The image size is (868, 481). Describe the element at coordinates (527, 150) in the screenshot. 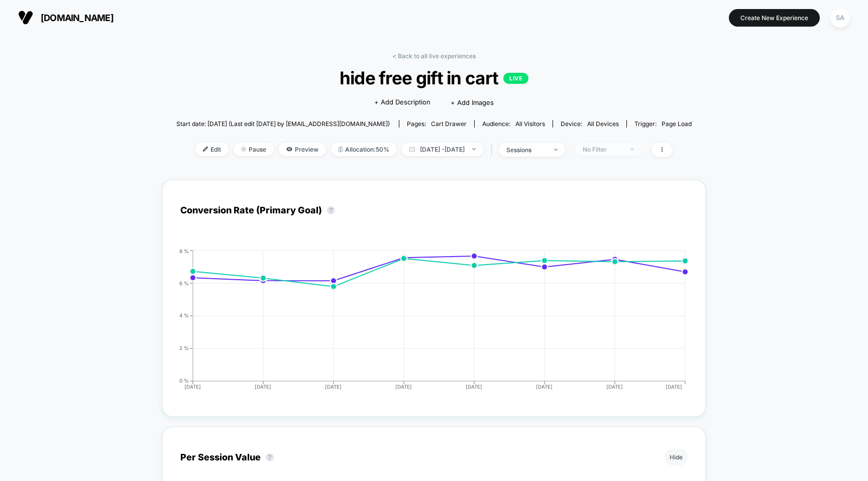

I see `div: sessions` at that location.